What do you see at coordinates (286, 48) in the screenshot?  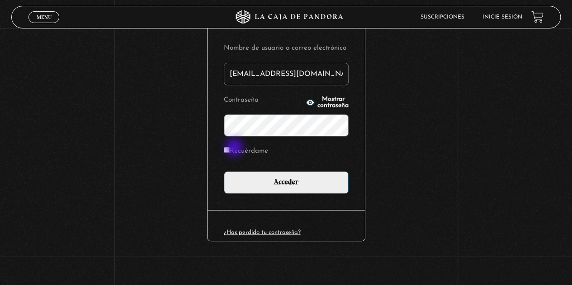 I see `label: Nombre de usuario o correo electrónico` at bounding box center [286, 48].